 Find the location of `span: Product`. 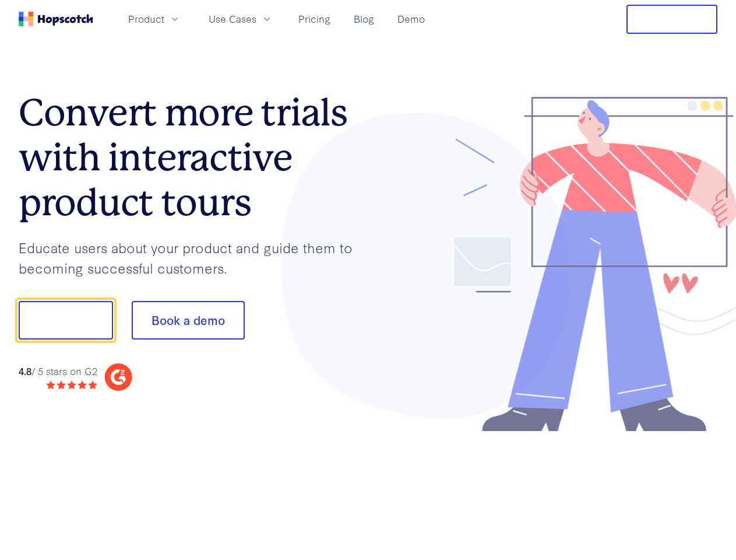

span: Product is located at coordinates (146, 19).